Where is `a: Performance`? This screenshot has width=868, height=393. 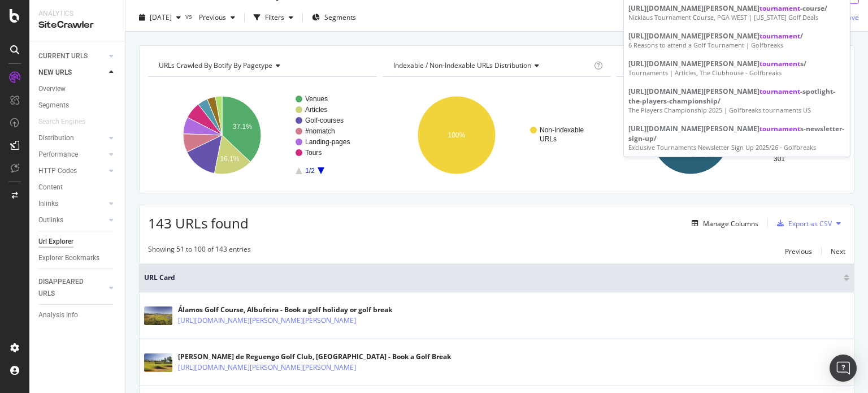 a: Performance is located at coordinates (72, 154).